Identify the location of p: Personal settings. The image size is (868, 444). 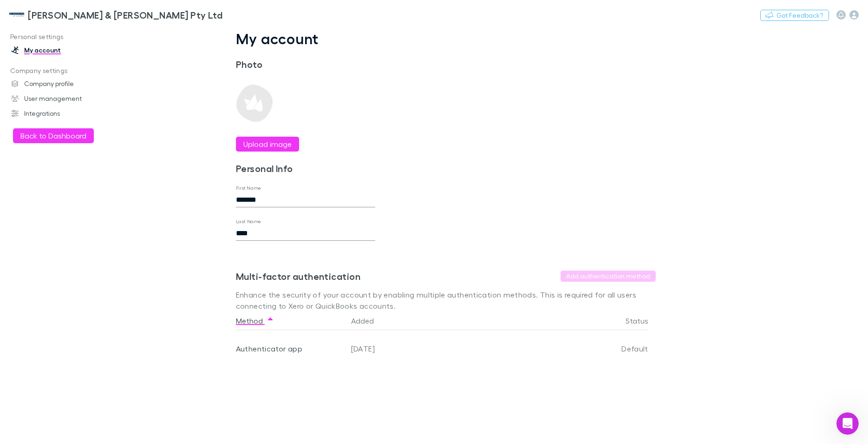
(64, 37).